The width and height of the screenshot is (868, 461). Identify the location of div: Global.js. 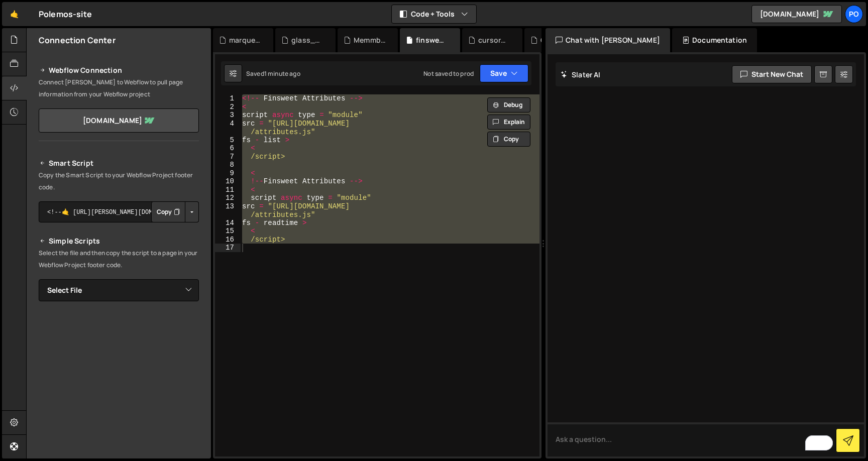
(556, 40).